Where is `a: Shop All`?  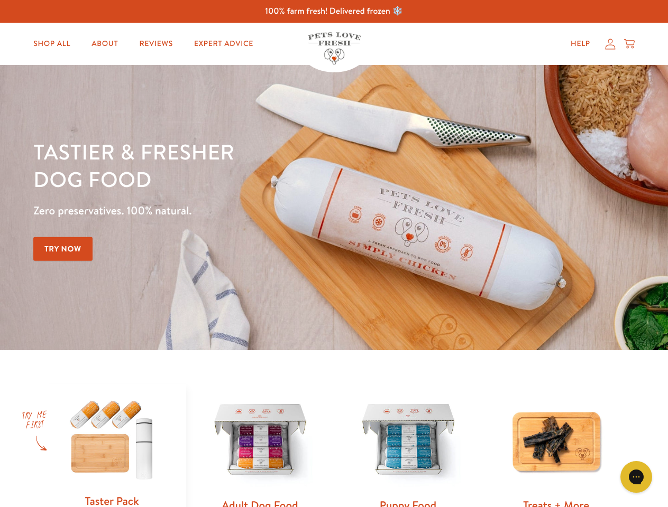
a: Shop All is located at coordinates (52, 44).